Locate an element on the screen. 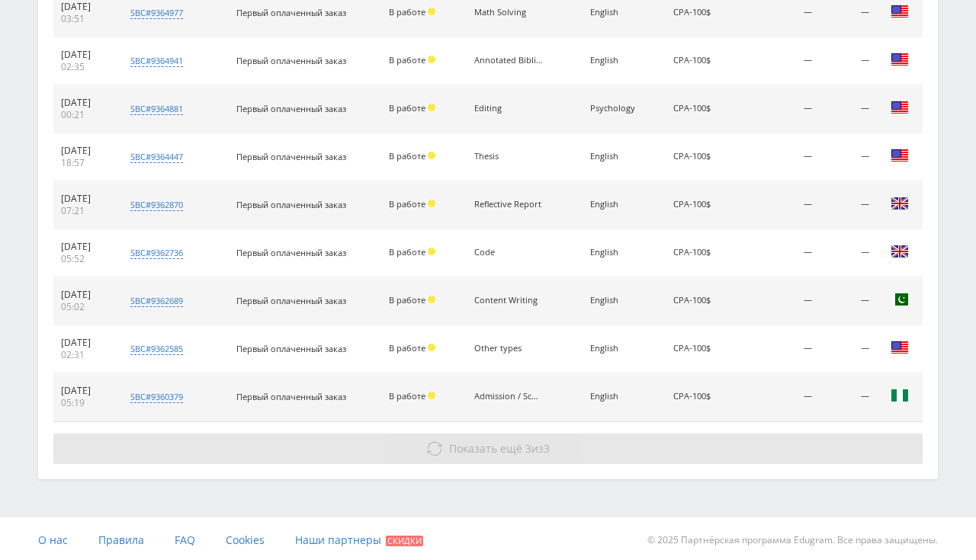 The height and width of the screenshot is (560, 976). span: О нас is located at coordinates (52, 539).